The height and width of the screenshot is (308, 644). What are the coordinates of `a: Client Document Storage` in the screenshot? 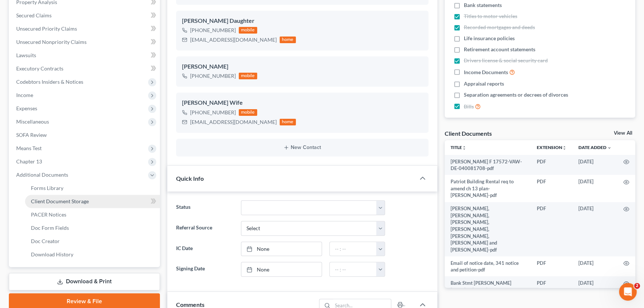 It's located at (92, 201).